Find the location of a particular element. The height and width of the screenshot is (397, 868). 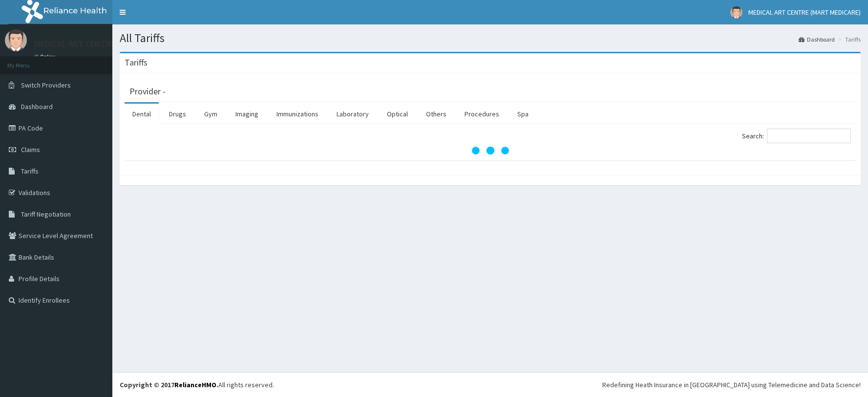

span: Tariffs is located at coordinates (30, 171).